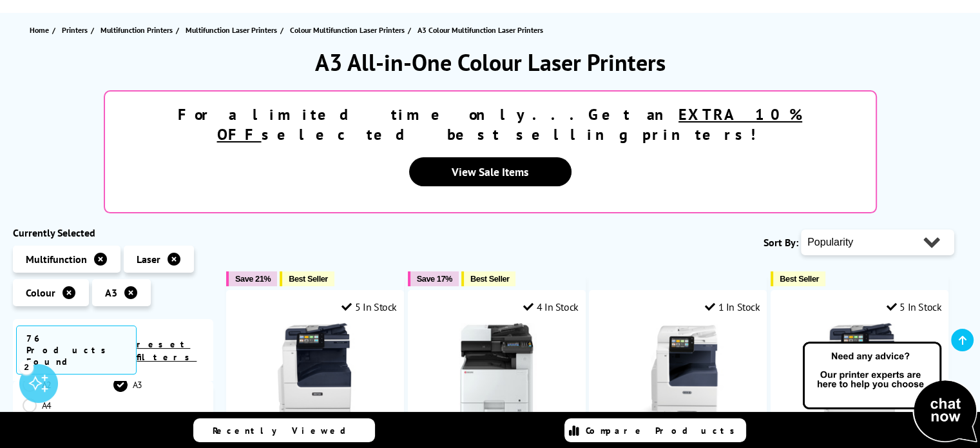 Image resolution: width=980 pixels, height=448 pixels. What do you see at coordinates (113, 233) in the screenshot?
I see `div: Currently Selected` at bounding box center [113, 233].